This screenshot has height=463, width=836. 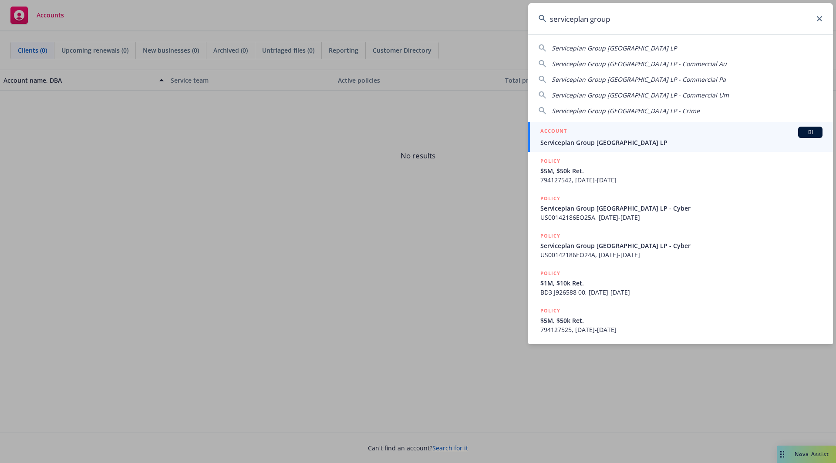 I want to click on span: BI, so click(x=811, y=132).